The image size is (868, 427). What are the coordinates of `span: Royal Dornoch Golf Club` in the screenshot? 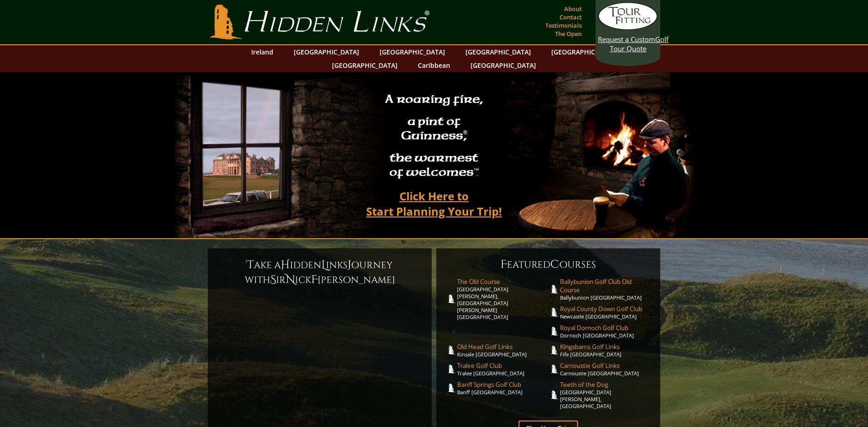 It's located at (606, 328).